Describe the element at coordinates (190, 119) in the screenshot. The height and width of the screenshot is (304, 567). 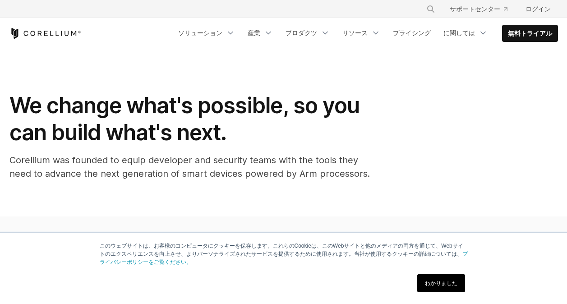
I see `h1: We change what's possible, so you can build what's next.` at that location.